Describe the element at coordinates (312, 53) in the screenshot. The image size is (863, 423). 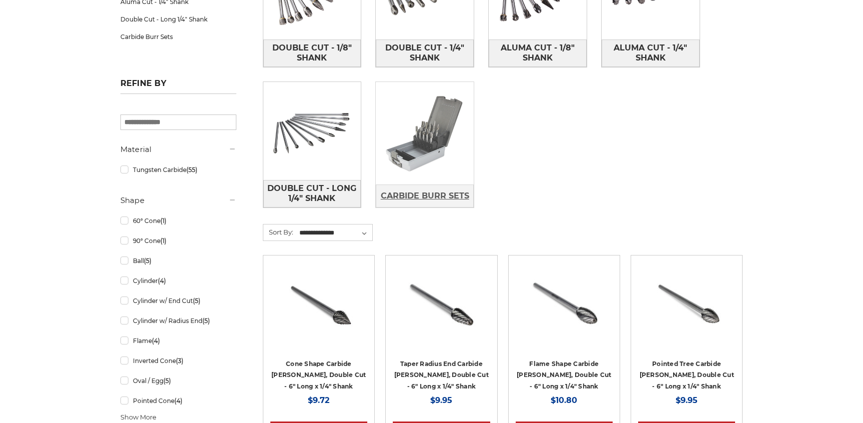
I see `span: Double Cut - 1/8" Shank` at that location.